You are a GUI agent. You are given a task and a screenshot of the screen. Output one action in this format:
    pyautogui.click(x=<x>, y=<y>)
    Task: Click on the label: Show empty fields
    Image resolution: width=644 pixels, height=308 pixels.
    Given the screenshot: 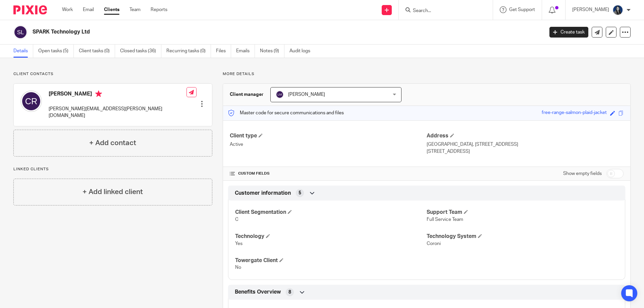 What is the action you would take?
    pyautogui.click(x=582, y=173)
    